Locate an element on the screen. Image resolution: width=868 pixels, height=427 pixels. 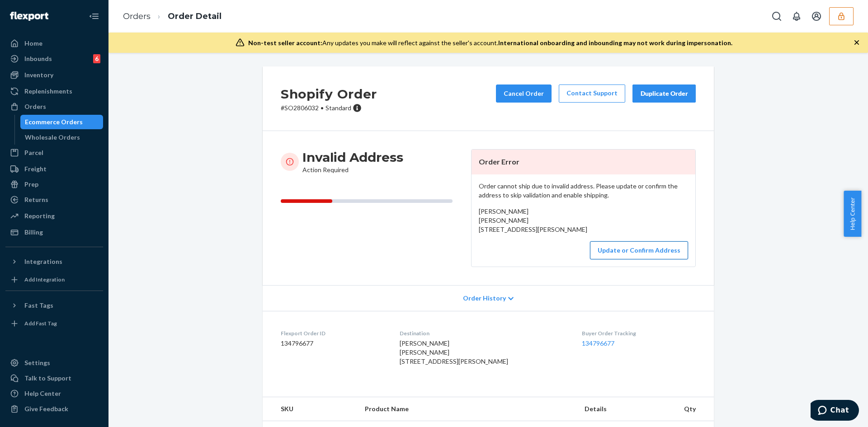
h2: Shopify Order is located at coordinates (328, 94).